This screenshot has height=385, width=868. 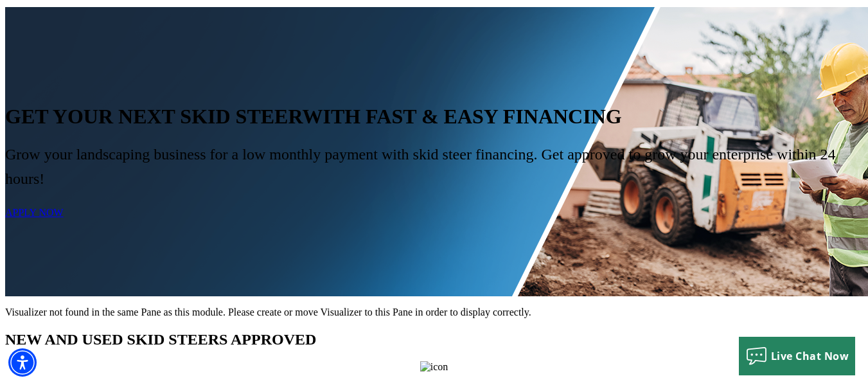 What do you see at coordinates (434, 166) in the screenshot?
I see `span: Grow your landscaping business for a low monthly payment with skid steer financing. Get approved ...` at bounding box center [434, 166].